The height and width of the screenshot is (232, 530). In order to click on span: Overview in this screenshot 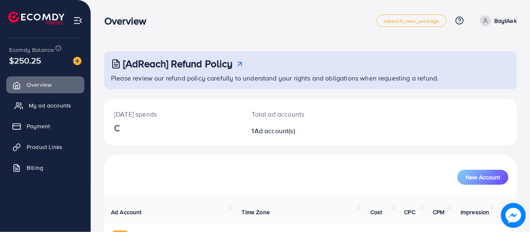, I will do `click(39, 85)`.